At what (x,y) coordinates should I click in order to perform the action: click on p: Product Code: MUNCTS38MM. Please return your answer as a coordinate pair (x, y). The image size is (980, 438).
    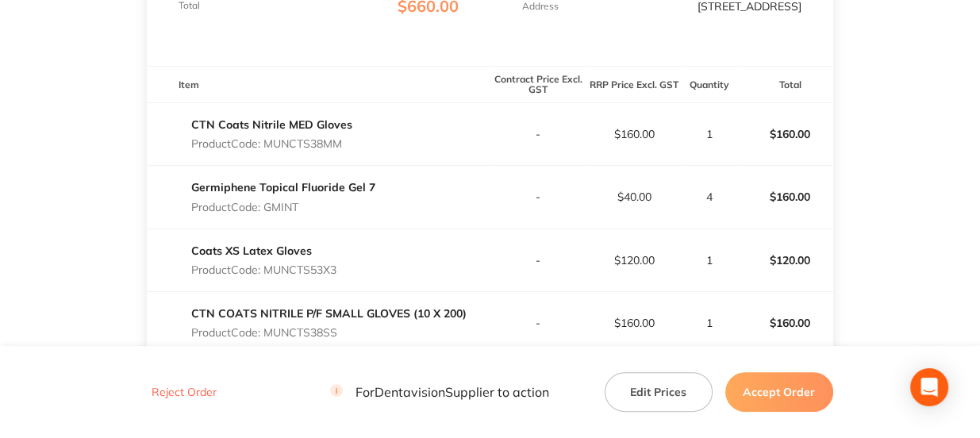
    Looking at the image, I should click on (272, 143).